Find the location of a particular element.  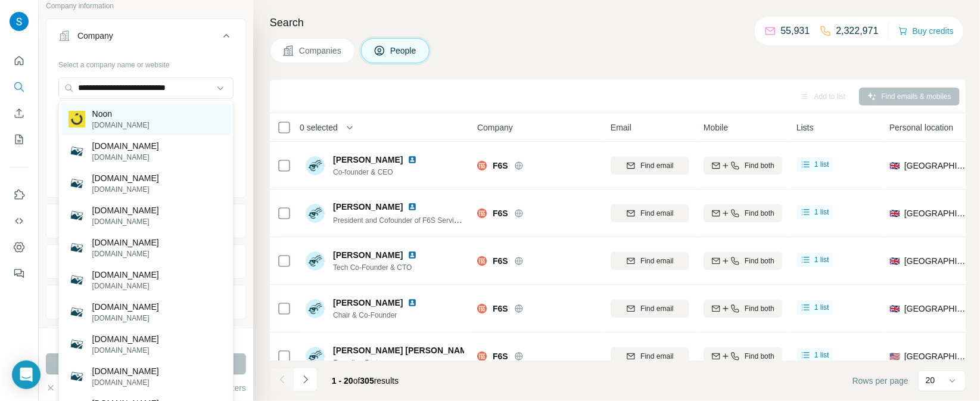

p: 20 is located at coordinates (931, 380).